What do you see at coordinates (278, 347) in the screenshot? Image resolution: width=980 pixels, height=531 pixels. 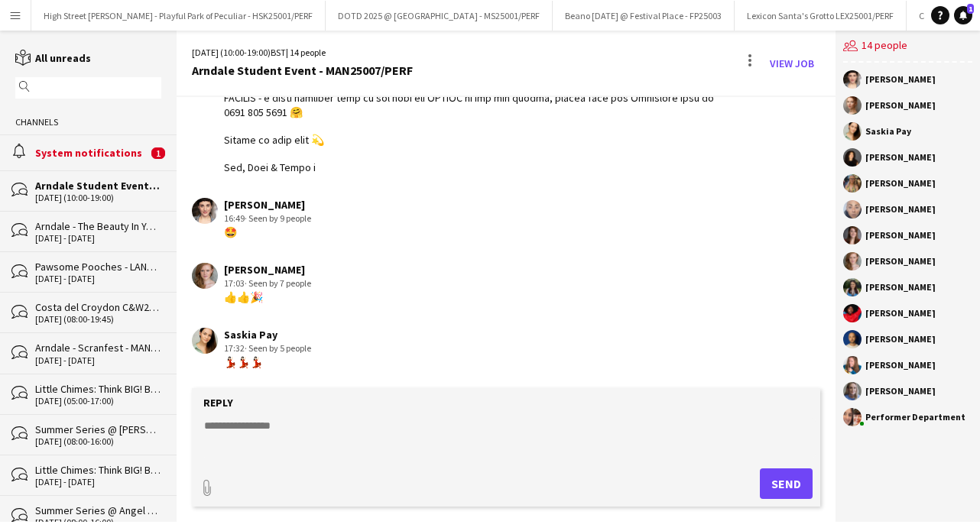 I see `span: · Seen by 5 people` at bounding box center [278, 347].